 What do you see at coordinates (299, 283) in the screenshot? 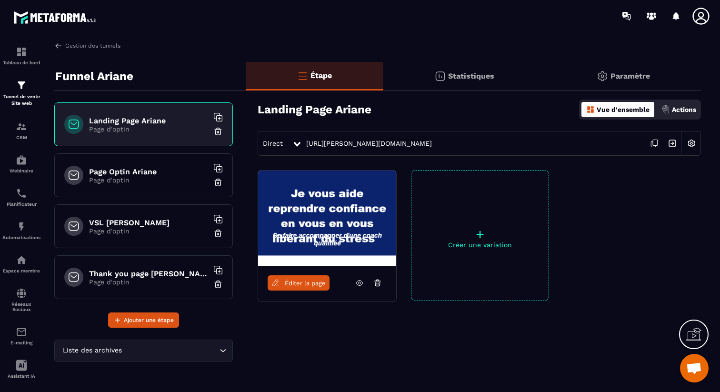
I see `a: Éditer la page` at bounding box center [299, 283].